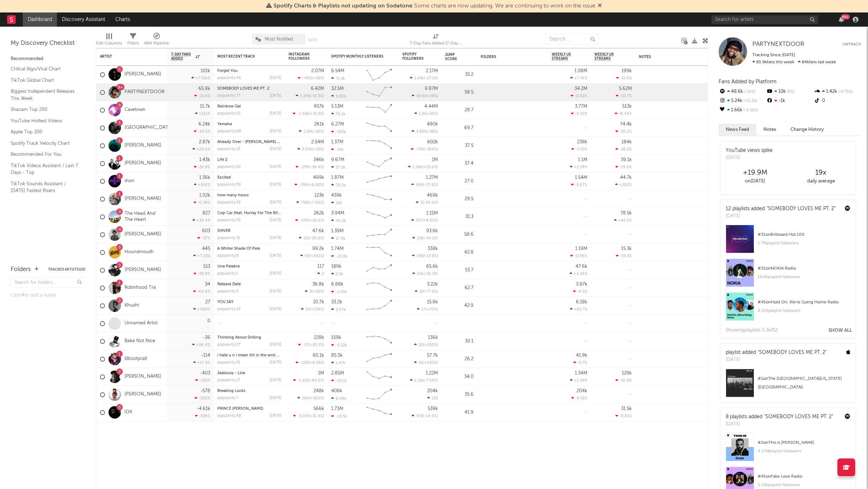 The height and width of the screenshot is (489, 868). I want to click on span: -27.6 %, so click(430, 185).